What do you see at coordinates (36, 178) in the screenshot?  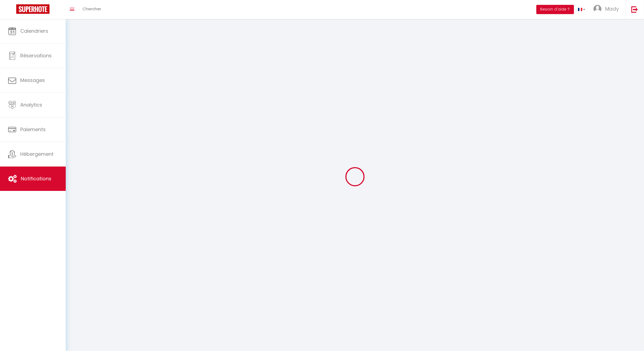 I see `span: Notifications` at bounding box center [36, 178].